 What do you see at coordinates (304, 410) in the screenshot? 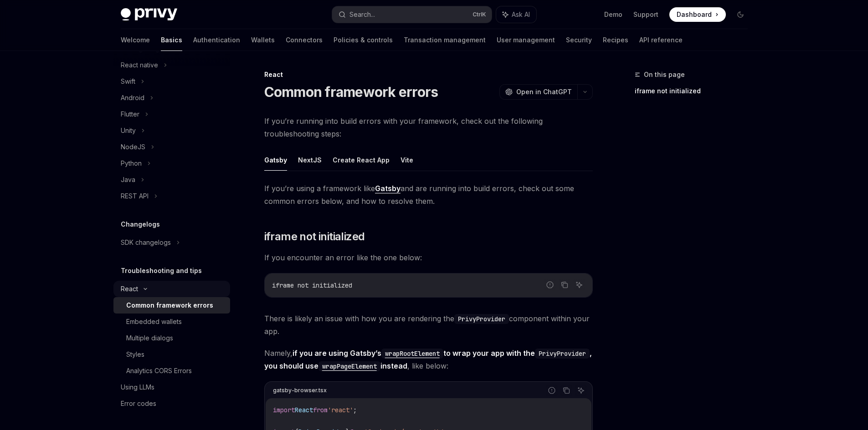
I see `span: React` at bounding box center [304, 410].